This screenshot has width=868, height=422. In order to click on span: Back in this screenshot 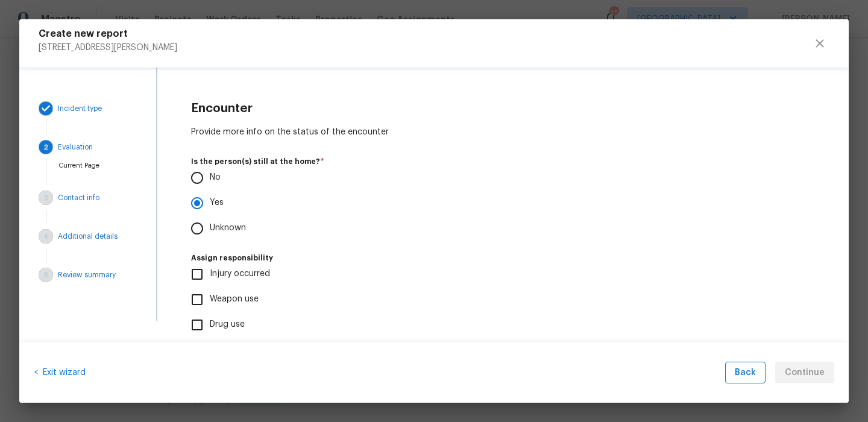, I will do `click(745, 372)`.